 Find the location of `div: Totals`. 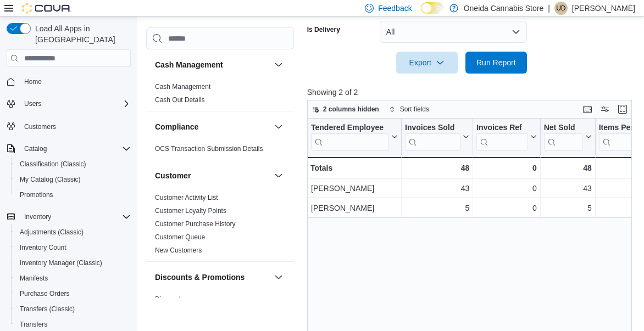

div: Totals is located at coordinates (353, 168).